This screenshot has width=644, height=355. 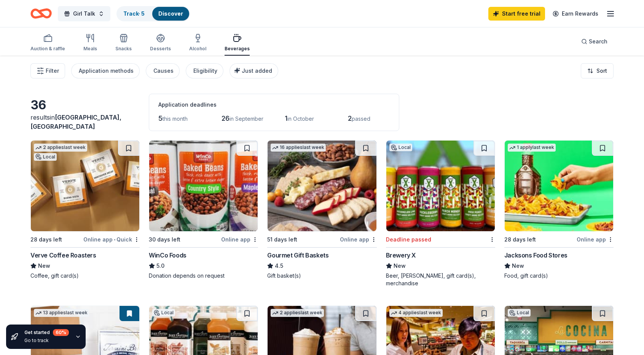 What do you see at coordinates (167, 255) in the screenshot?
I see `div: WinCo Foods` at bounding box center [167, 255].